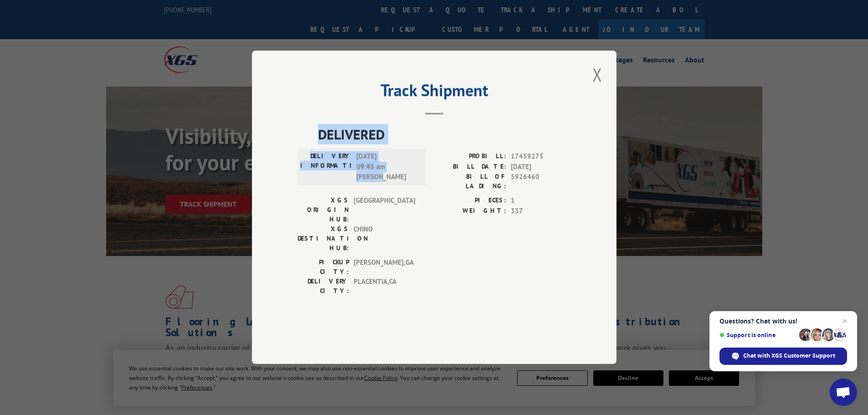  What do you see at coordinates (541, 157) in the screenshot?
I see `span: 17459275` at bounding box center [541, 157].